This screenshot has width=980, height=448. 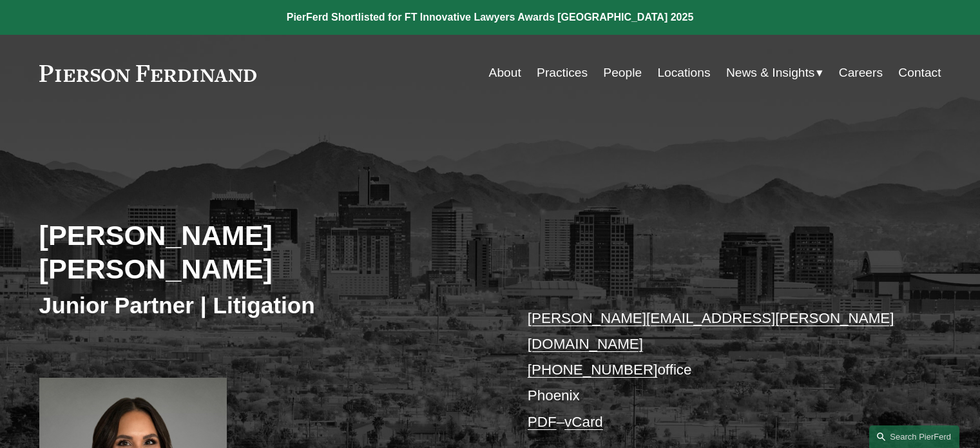 What do you see at coordinates (584, 422) in the screenshot?
I see `a: vCard` at bounding box center [584, 422].